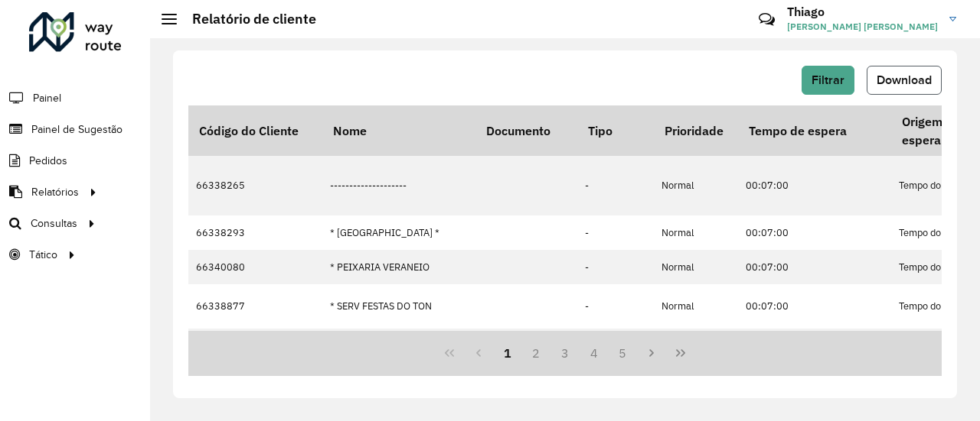  What do you see at coordinates (399, 131) in the screenshot?
I see `th: Nome` at bounding box center [399, 131].